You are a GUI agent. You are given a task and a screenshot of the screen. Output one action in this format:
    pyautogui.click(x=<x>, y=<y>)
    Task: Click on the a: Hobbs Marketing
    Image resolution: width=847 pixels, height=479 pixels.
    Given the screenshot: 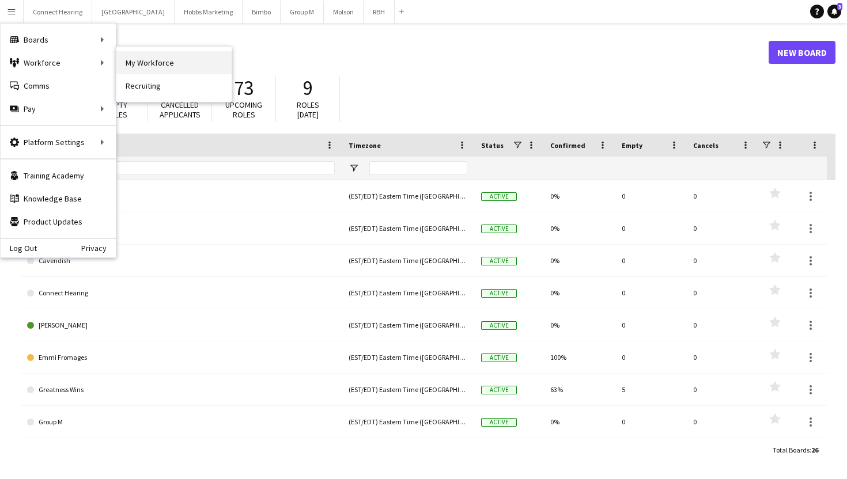 What is the action you would take?
    pyautogui.click(x=181, y=454)
    